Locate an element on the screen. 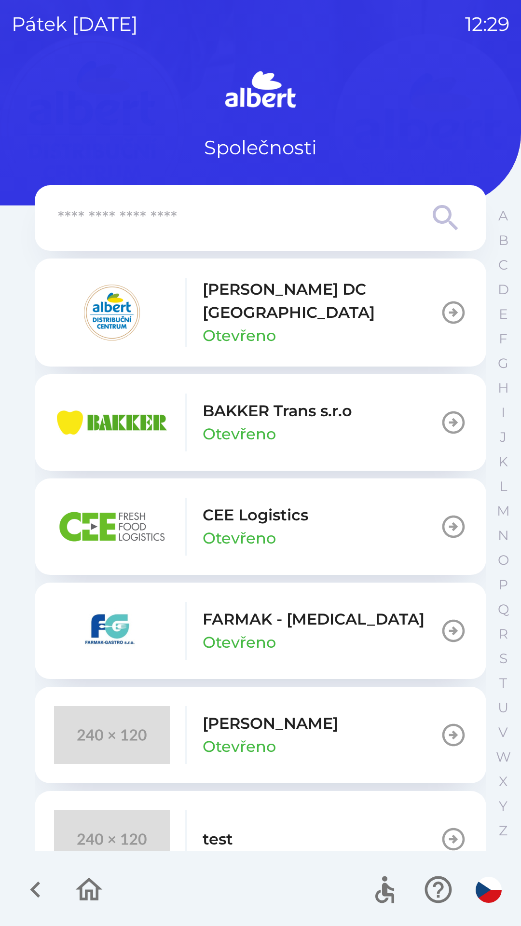 The height and width of the screenshot is (926, 521). button: Q is located at coordinates (503, 609).